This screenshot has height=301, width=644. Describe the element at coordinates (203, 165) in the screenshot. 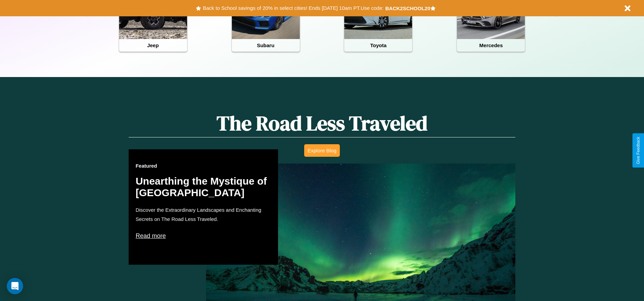

I see `h3: Featured` at that location.